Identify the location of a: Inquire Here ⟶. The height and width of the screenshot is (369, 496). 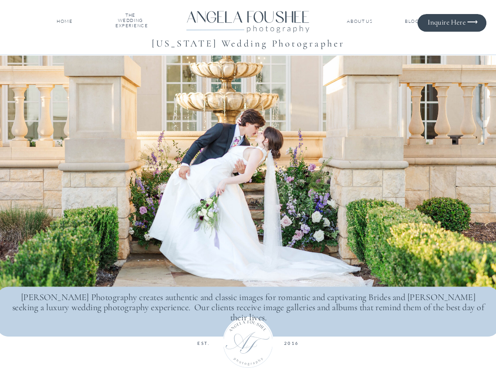
(450, 22).